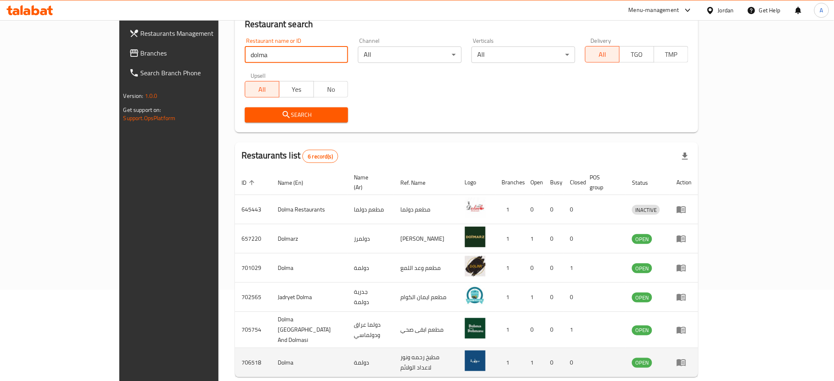  I want to click on td: Jadryet Dolma, so click(309, 297).